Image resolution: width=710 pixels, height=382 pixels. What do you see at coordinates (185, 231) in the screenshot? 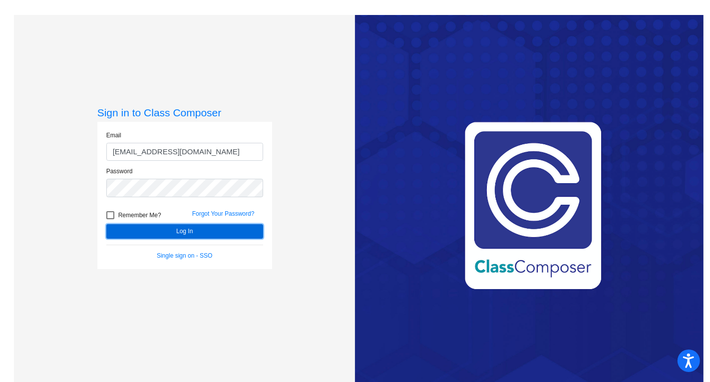
I see `button: Log In` at bounding box center [185, 231].